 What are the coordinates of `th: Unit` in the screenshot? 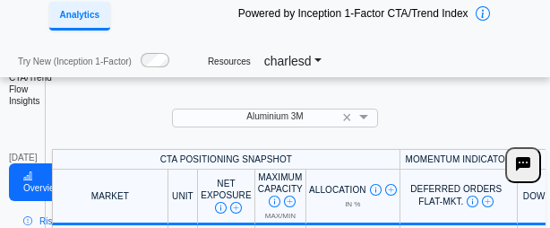 It's located at (184, 197).